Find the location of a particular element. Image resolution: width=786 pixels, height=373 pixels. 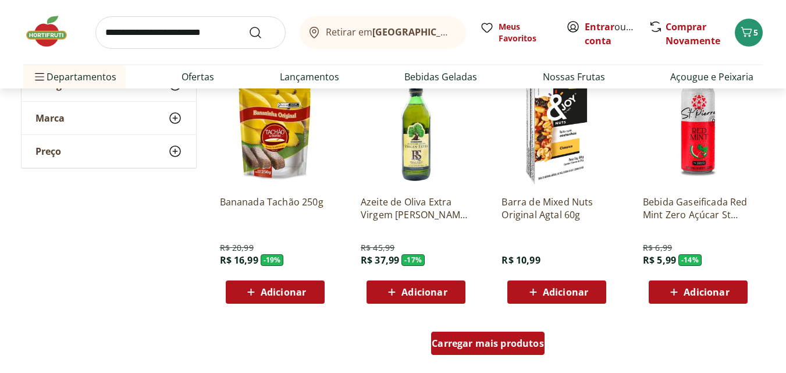

a: Bebidas Geladas is located at coordinates (441, 77).